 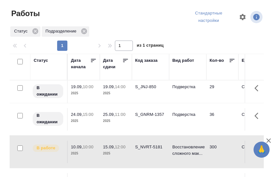 I want to click on div: Вид работ, so click(x=183, y=60).